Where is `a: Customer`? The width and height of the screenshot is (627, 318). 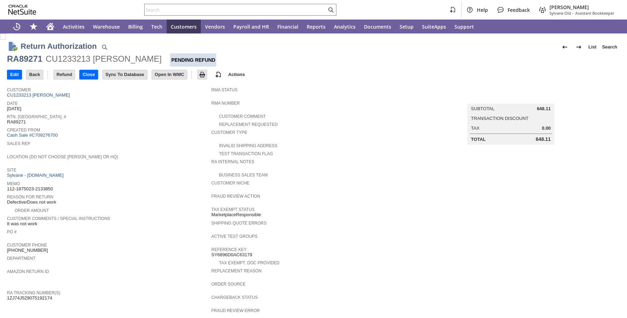 a: Customer is located at coordinates (19, 90).